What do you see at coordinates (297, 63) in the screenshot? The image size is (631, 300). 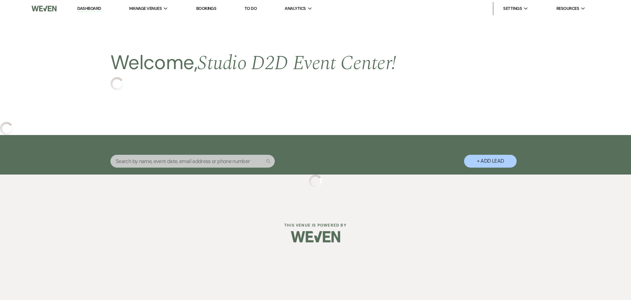 I see `span: Studio D2D Event Center !` at bounding box center [297, 63].